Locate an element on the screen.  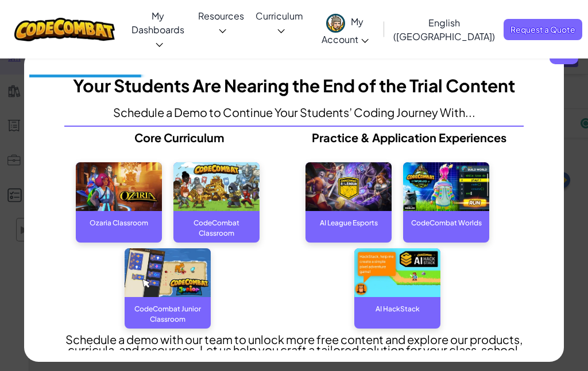
img: CodeCombat logo is located at coordinates (64, 29).